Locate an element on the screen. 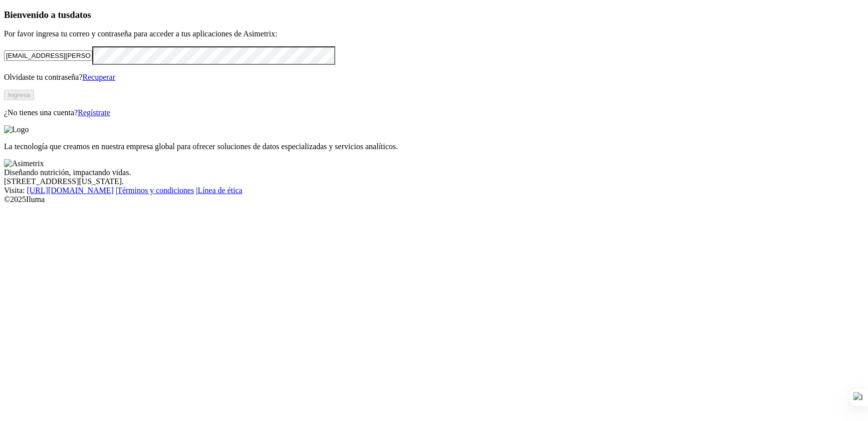 The image size is (868, 421). img: Asimetrix is located at coordinates (24, 164).